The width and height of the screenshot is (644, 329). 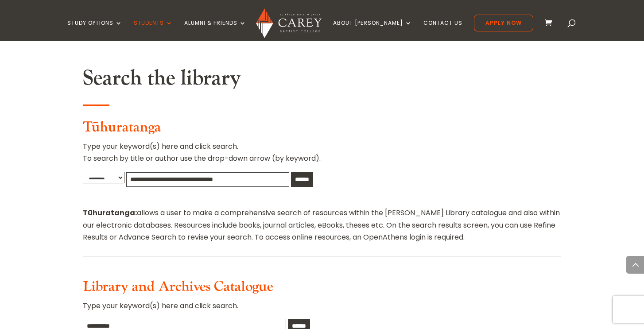 What do you see at coordinates (94, 30) in the screenshot?
I see `a: Study Options` at bounding box center [94, 30].